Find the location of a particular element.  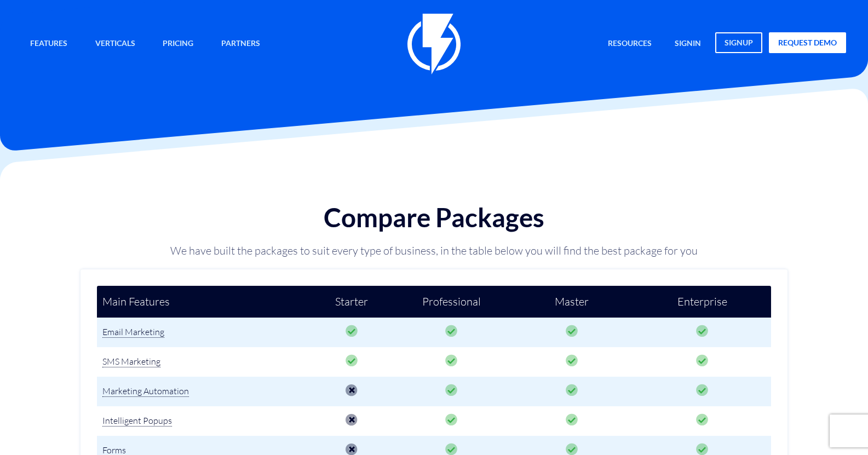

td: Main Features is located at coordinates (203, 302).